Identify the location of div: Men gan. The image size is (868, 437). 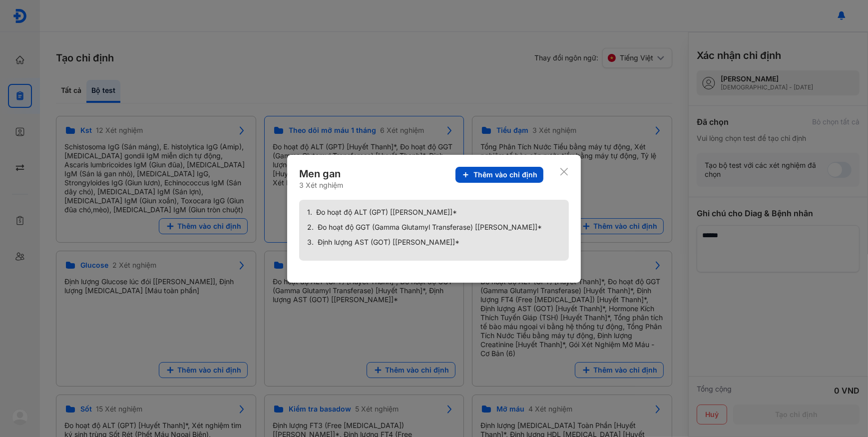
(321, 174).